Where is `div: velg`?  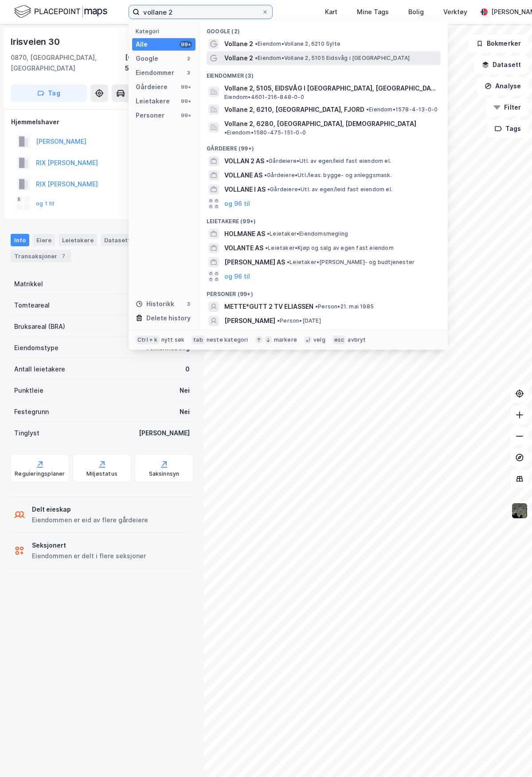
div: velg is located at coordinates (319, 340).